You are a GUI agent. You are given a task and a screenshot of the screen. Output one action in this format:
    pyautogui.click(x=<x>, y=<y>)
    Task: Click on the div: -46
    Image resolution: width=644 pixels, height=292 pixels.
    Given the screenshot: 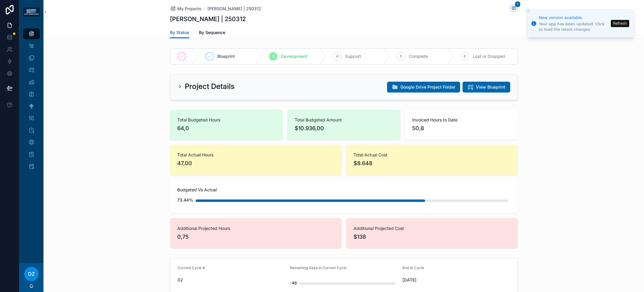 What is the action you would take?
    pyautogui.click(x=293, y=283)
    